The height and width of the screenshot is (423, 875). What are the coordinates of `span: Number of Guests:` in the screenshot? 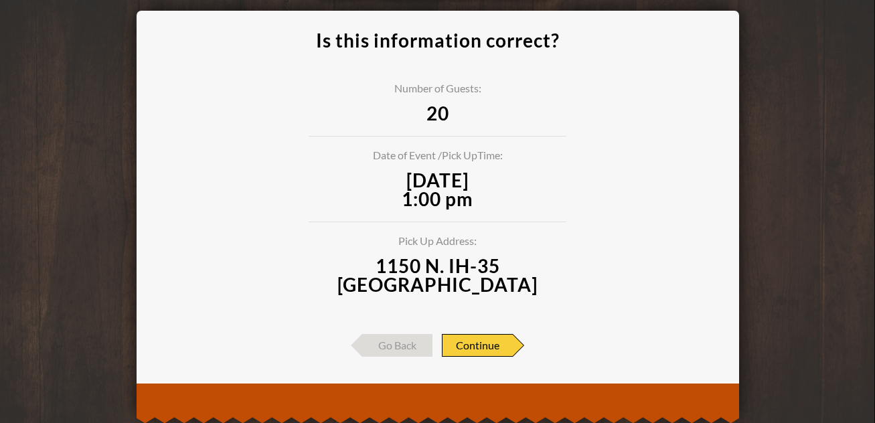 It's located at (437, 88).